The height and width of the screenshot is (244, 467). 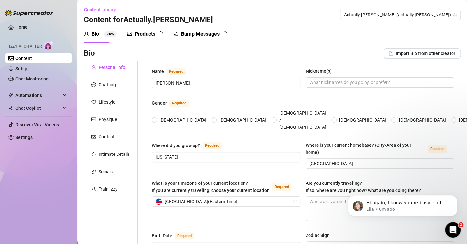 What do you see at coordinates (49, 45) in the screenshot?
I see `img: AI Chatter` at bounding box center [49, 45].